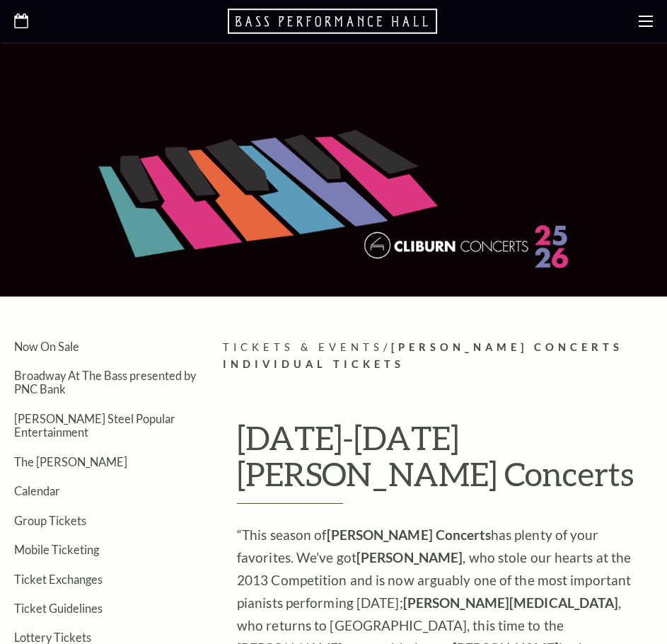  I want to click on a: Ticket Guidelines, so click(58, 608).